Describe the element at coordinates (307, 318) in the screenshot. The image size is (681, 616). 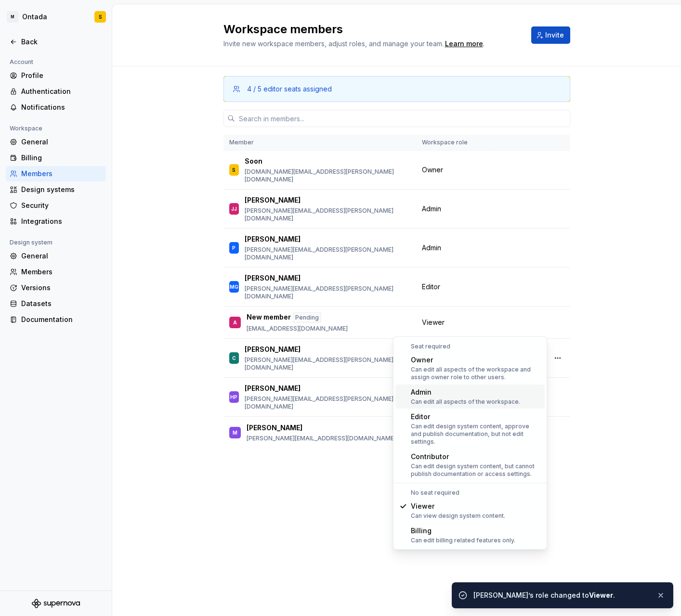
I see `div: Pending` at that location.